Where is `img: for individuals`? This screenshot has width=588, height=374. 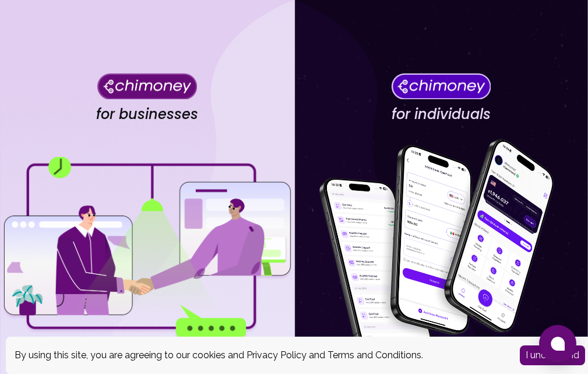 img: for individuals is located at coordinates (441, 249).